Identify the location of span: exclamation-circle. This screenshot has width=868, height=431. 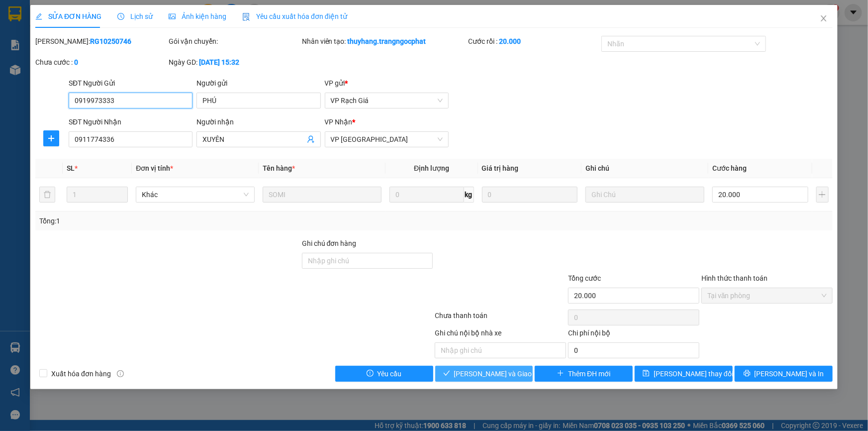
(370, 374).